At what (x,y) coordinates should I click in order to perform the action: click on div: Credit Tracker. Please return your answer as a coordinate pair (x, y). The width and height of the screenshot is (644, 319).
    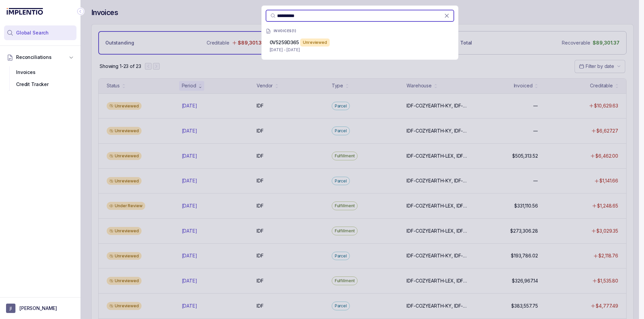
    Looking at the image, I should click on (40, 84).